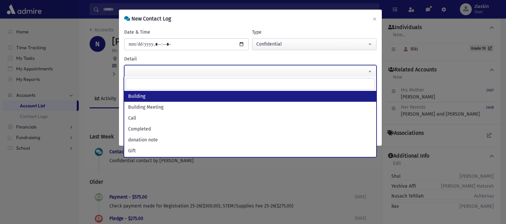 The width and height of the screenshot is (506, 224). I want to click on li: donation note, so click(250, 139).